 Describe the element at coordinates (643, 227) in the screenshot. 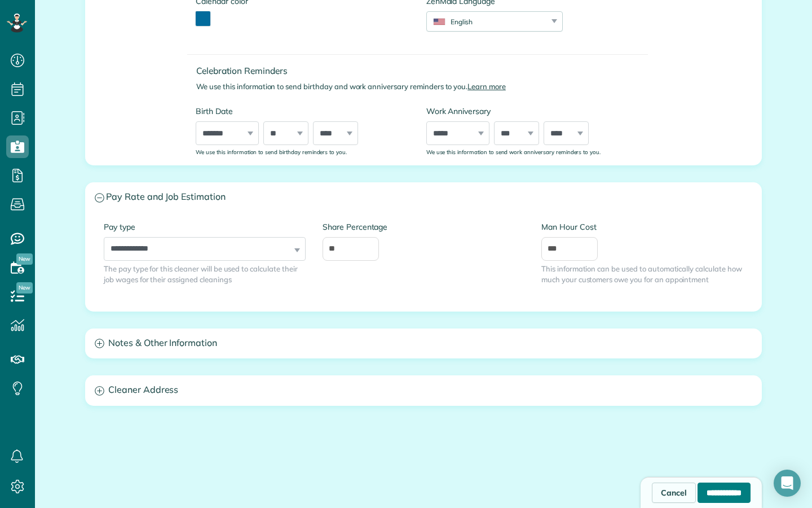

I see `label: Man Hour Cost` at that location.